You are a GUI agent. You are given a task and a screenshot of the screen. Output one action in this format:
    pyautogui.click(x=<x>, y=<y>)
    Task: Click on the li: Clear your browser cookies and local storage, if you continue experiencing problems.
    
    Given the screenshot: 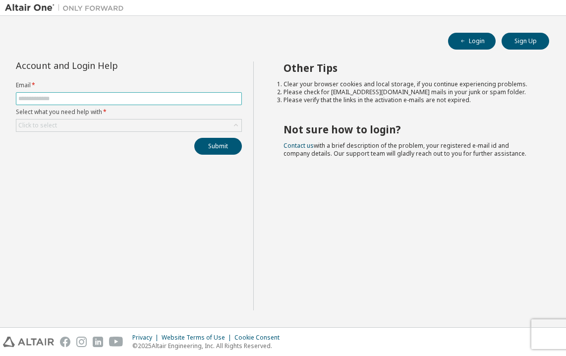 What is the action you would take?
    pyautogui.click(x=407, y=84)
    